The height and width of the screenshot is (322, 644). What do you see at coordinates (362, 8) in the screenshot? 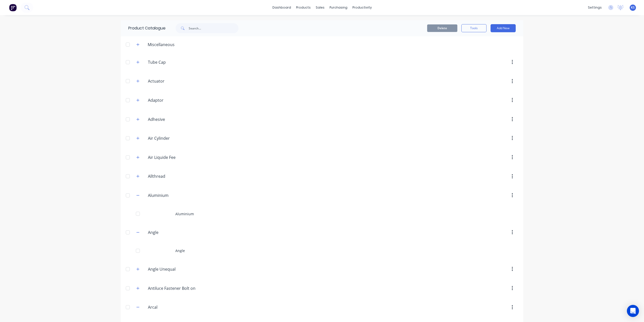
I see `div: productivity` at bounding box center [362, 8].